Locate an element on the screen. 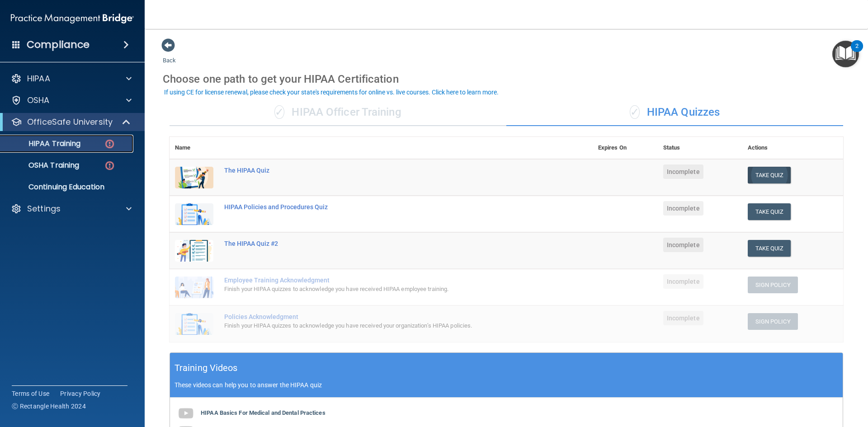 Image resolution: width=868 pixels, height=427 pixels. div: Choose one path to get your HIPAA Certification is located at coordinates (506, 79).